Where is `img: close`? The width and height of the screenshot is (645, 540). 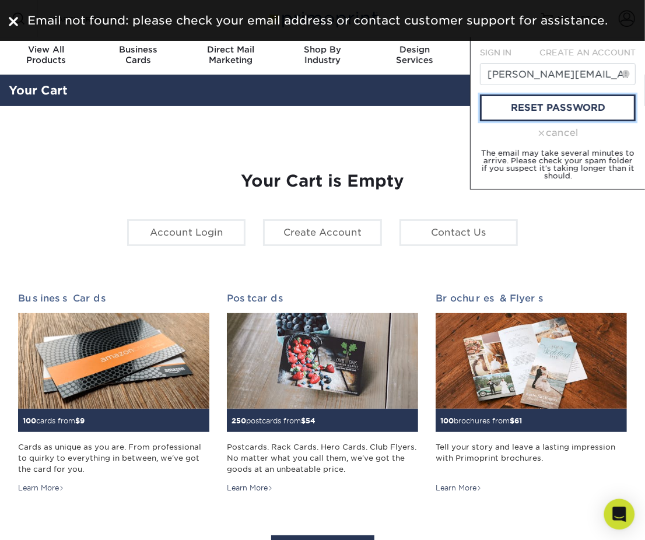 img: close is located at coordinates (13, 22).